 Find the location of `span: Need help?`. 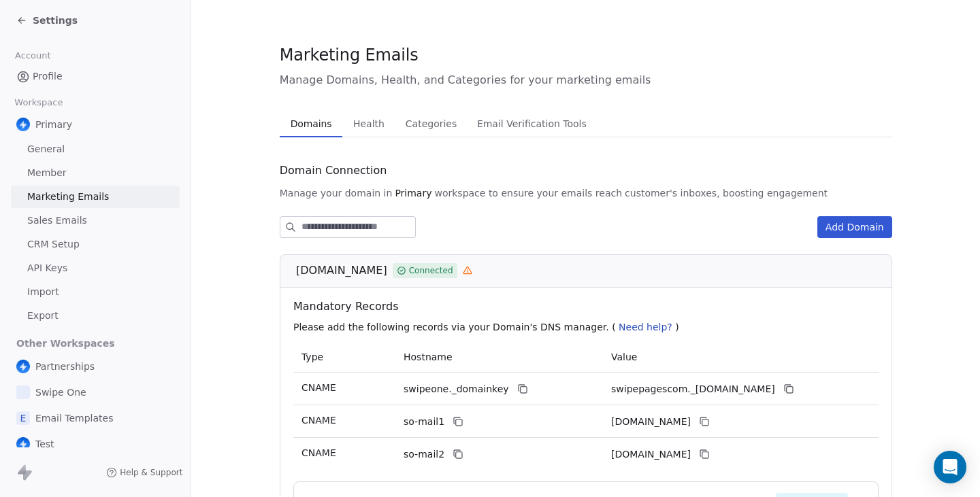

span: Need help? is located at coordinates (645, 327).